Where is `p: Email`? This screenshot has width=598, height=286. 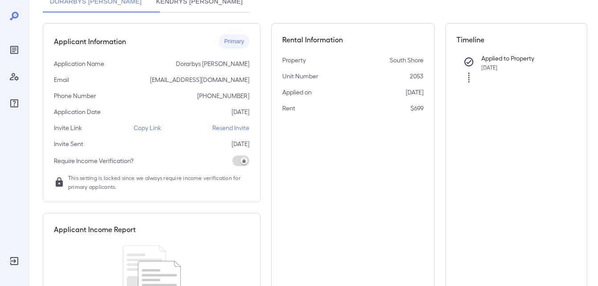 p: Email is located at coordinates (61, 80).